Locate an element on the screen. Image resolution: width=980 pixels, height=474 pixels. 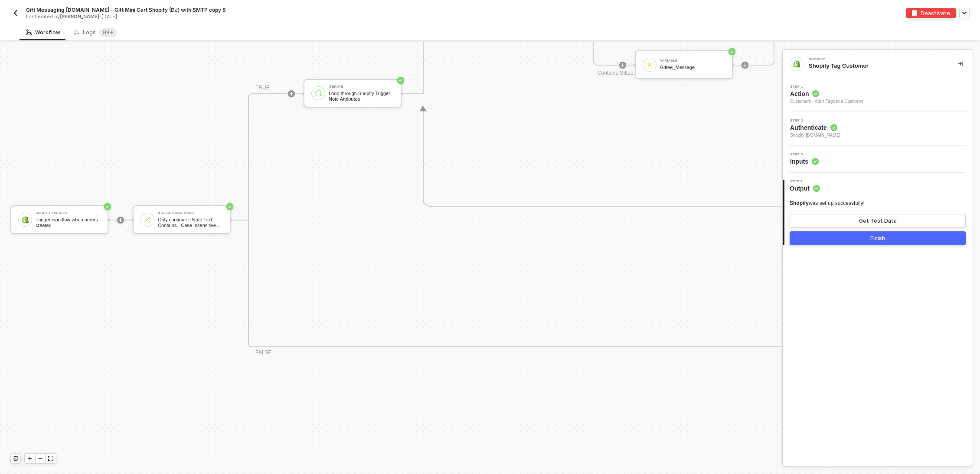
span: Output is located at coordinates (805, 189).